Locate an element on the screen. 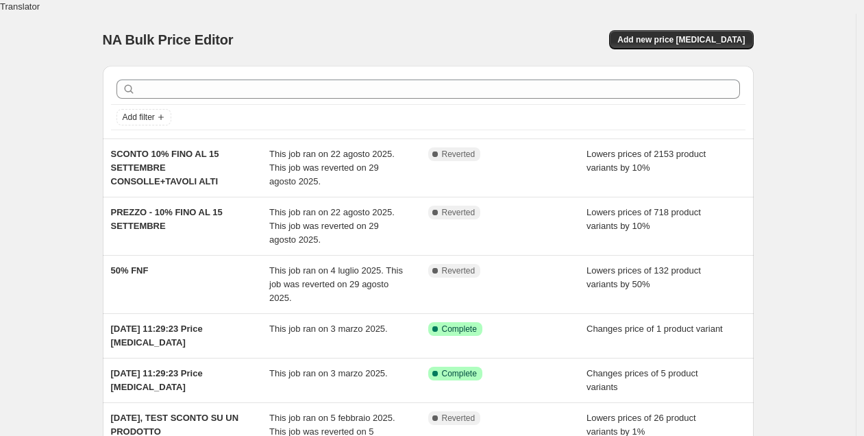 The image size is (864, 436). span: Lowers prices of 132 product variants by 50% is located at coordinates (644, 277).